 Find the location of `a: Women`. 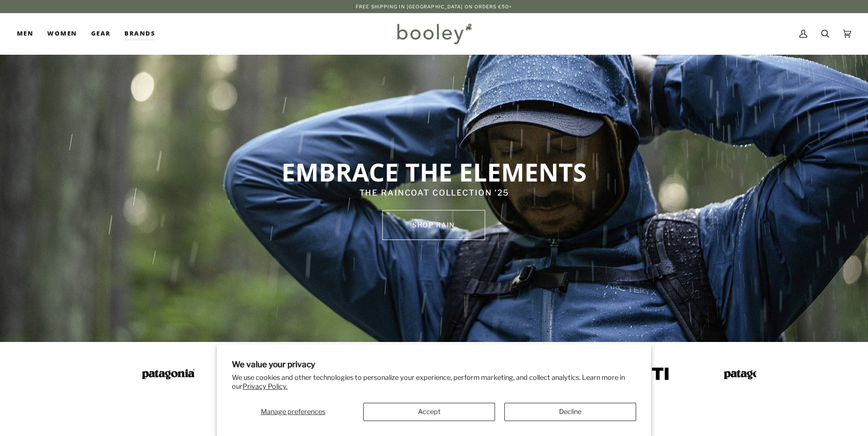

a: Women is located at coordinates (62, 33).